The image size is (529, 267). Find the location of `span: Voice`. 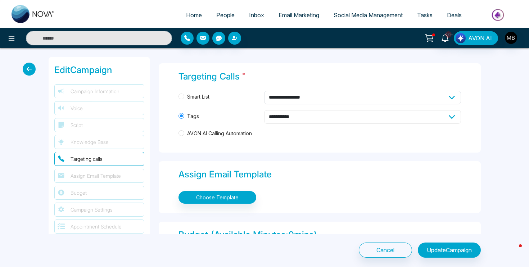

span: Voice is located at coordinates (77, 108).